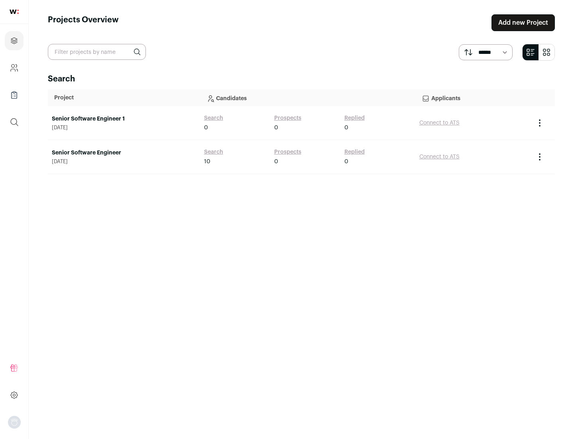  What do you see at coordinates (124, 119) in the screenshot?
I see `a: Senior Software Engineer 1` at bounding box center [124, 119].